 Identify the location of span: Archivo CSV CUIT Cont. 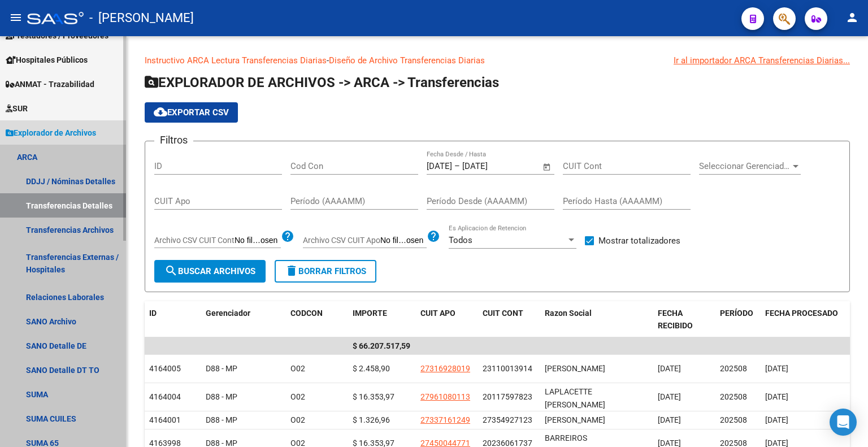
(194, 240).